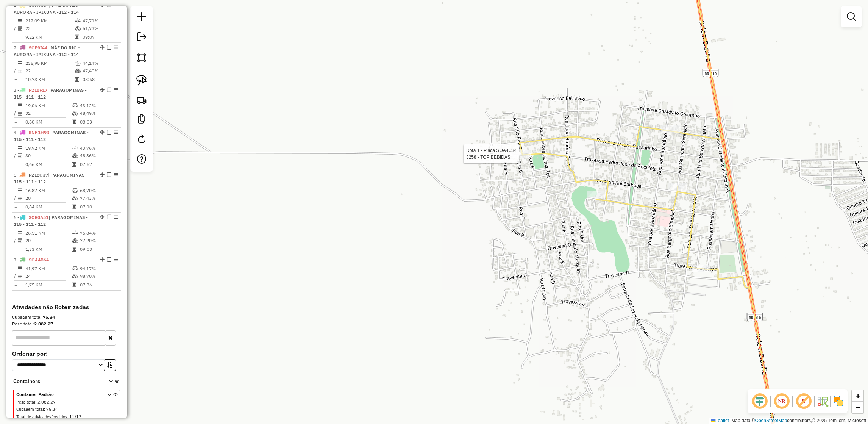 The image size is (868, 424). I want to click on td: 68,70%, so click(98, 191).